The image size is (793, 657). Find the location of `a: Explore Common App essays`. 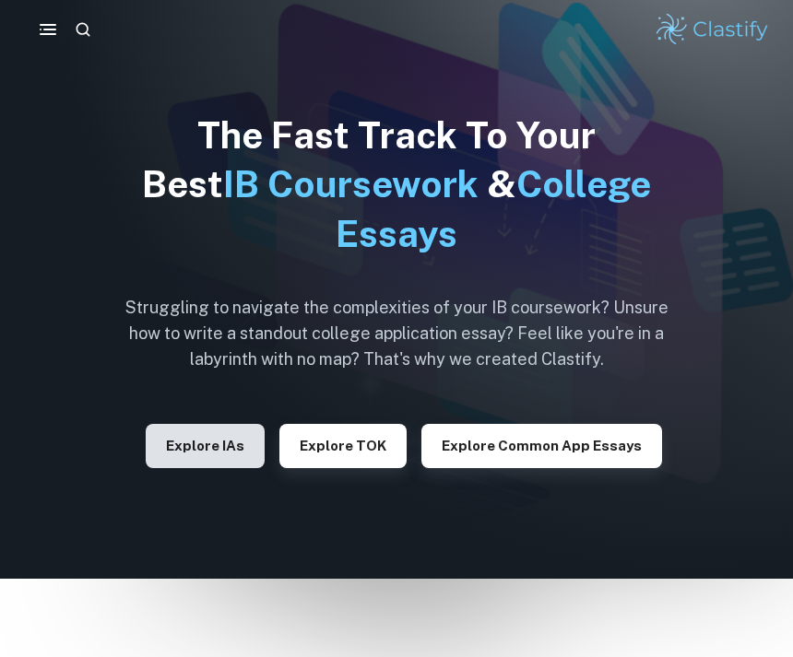

a: Explore Common App essays is located at coordinates (541, 444).